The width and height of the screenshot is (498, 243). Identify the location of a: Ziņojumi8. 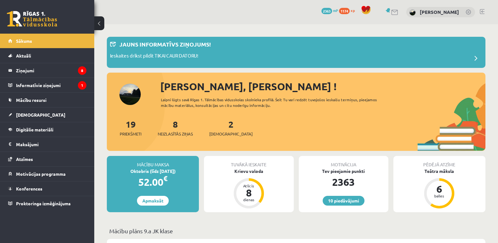
(47, 70).